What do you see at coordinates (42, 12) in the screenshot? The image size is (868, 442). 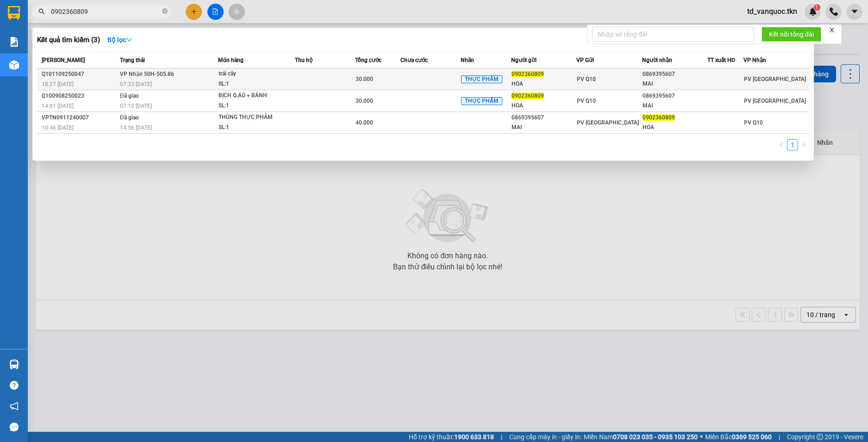 I see `span: search` at bounding box center [42, 12].